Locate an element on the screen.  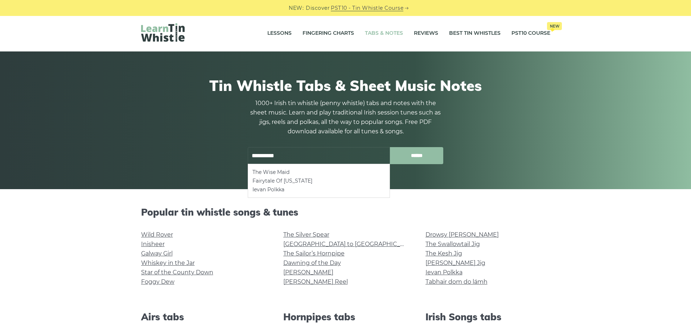
li: The Wise Maid is located at coordinates (319, 172).